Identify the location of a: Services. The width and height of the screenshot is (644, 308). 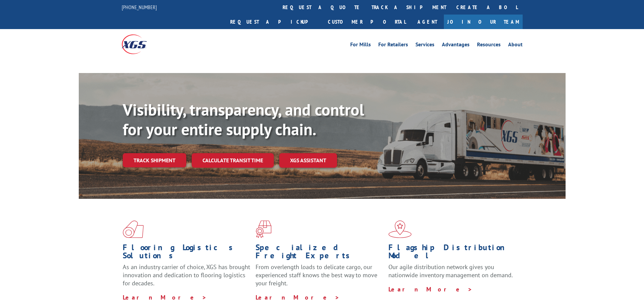
(425, 45).